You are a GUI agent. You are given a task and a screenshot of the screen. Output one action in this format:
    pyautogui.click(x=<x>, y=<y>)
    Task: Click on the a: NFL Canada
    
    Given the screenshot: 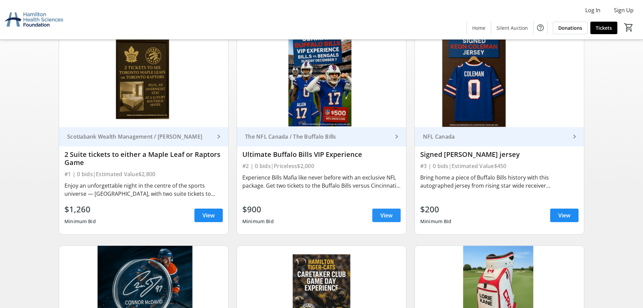 What is the action you would take?
    pyautogui.click(x=500, y=136)
    